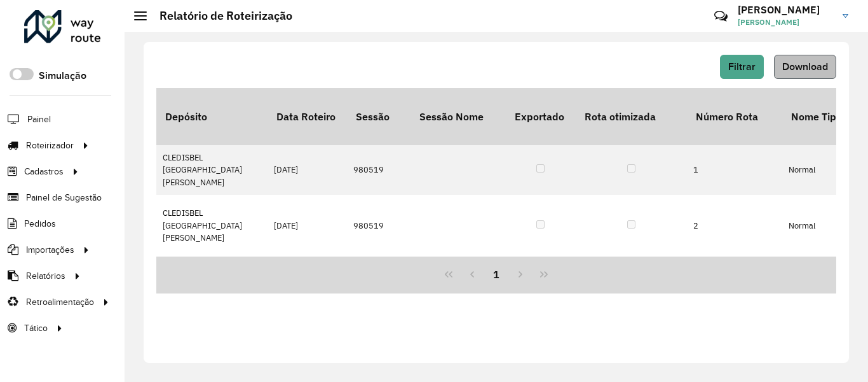  What do you see at coordinates (806, 66) in the screenshot?
I see `span: Download` at bounding box center [806, 66].